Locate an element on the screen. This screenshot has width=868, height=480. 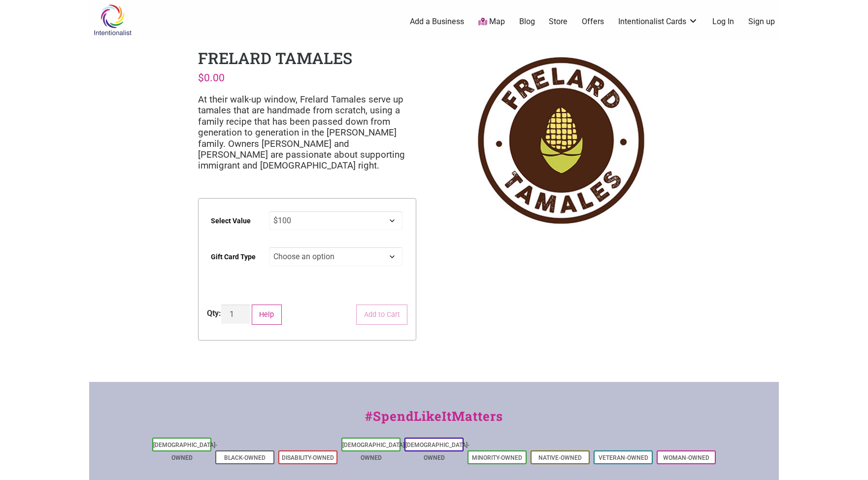
label: Gift Card Type is located at coordinates (233, 256).